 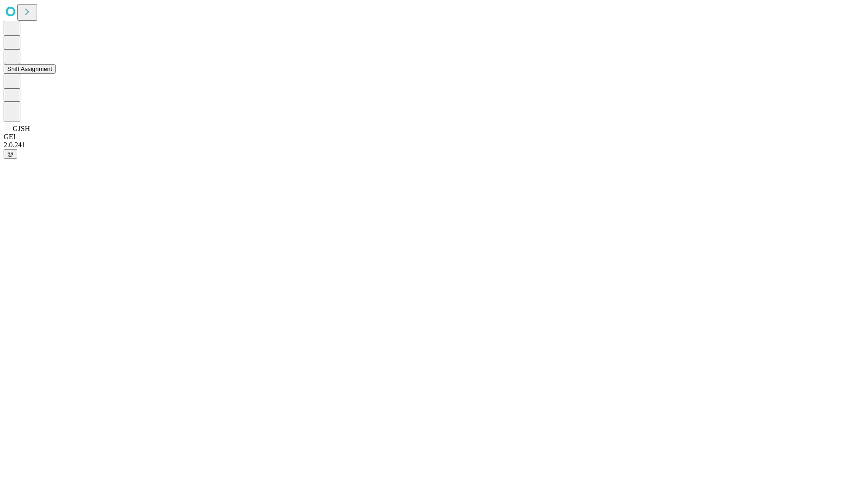 I want to click on div: 2.0.241, so click(x=434, y=145).